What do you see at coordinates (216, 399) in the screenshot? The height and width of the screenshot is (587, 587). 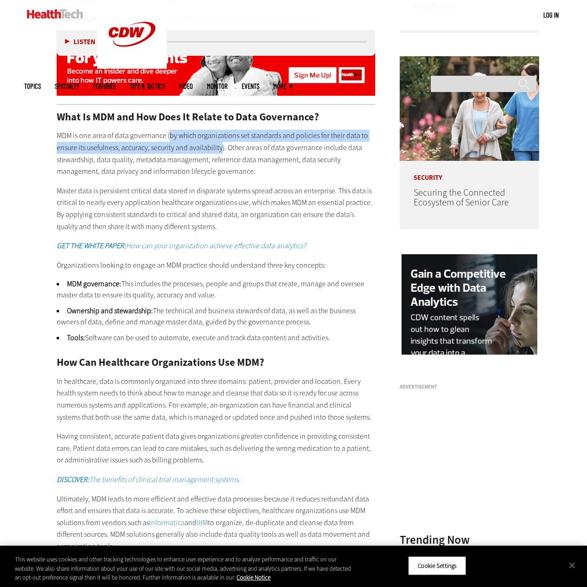 I see `p: In healthcare, data is commonly organized into three domains: patient, provider and location. Eve...` at bounding box center [216, 399].